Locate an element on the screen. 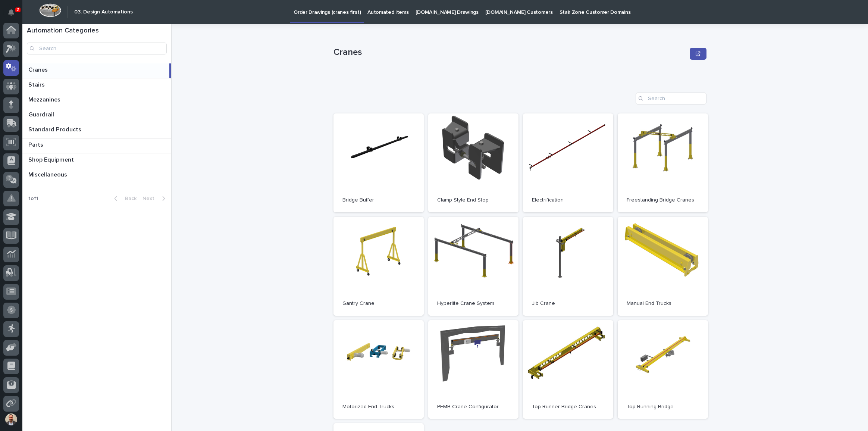 Image resolution: width=868 pixels, height=431 pixels. p: Parts is located at coordinates (36, 144).